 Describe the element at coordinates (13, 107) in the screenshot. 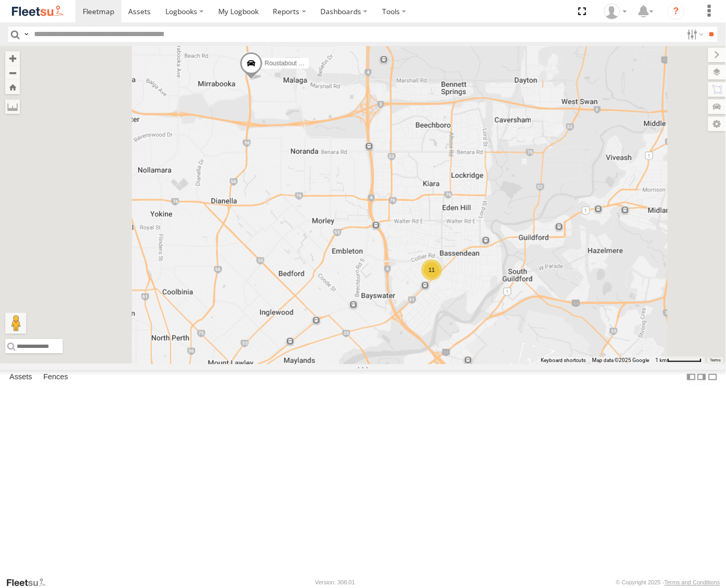

I see `label: Measure` at that location.